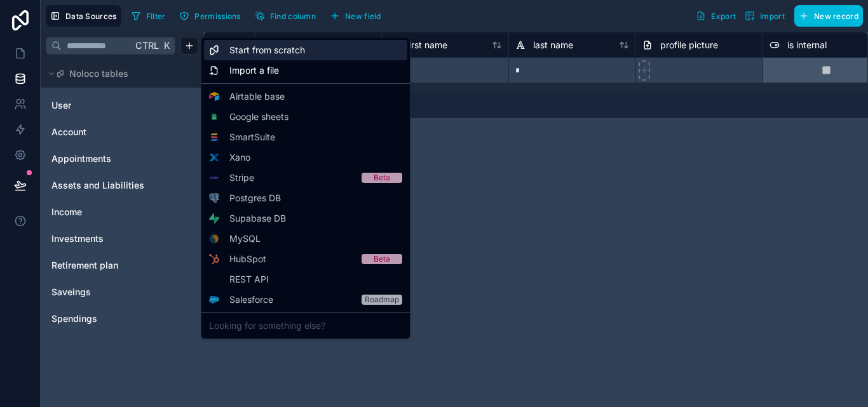 The width and height of the screenshot is (868, 407). Describe the element at coordinates (214, 219) in the screenshot. I see `img: Supabase logo` at that location.